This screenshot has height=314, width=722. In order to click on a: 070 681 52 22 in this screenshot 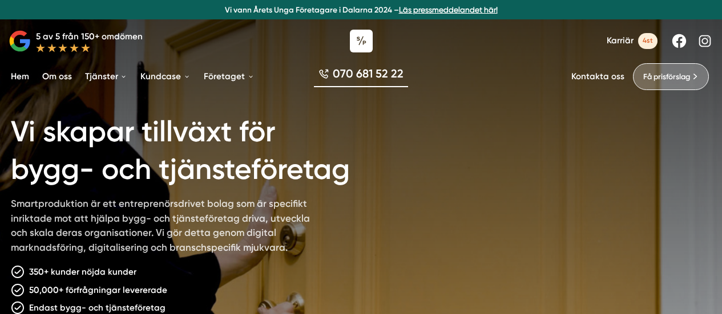, I will do `click(361, 77)`.